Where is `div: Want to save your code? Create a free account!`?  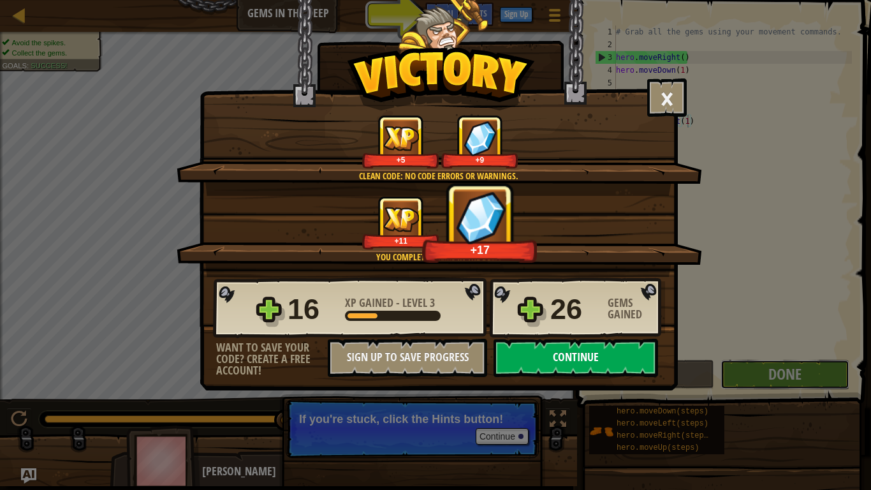 div: Want to save your code? Create a free account! is located at coordinates (272, 359).